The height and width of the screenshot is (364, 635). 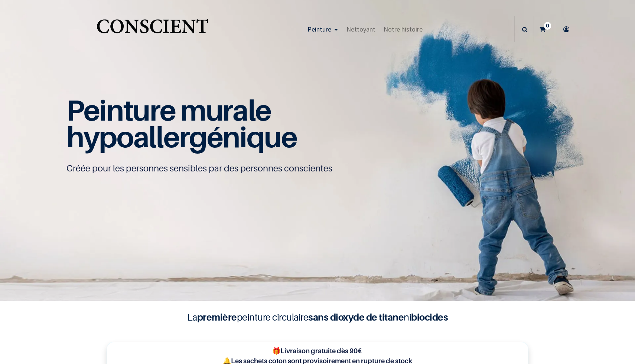 I want to click on span: Nettoyant, so click(x=361, y=29).